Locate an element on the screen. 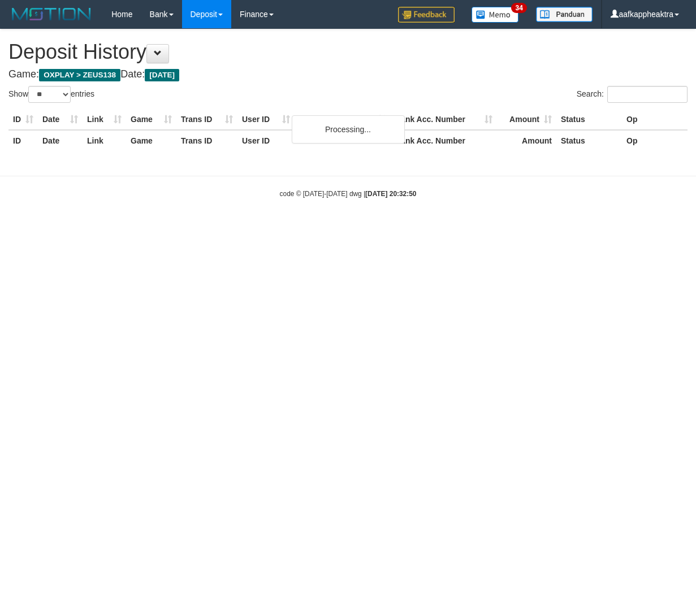  span: 34 is located at coordinates (519, 8).